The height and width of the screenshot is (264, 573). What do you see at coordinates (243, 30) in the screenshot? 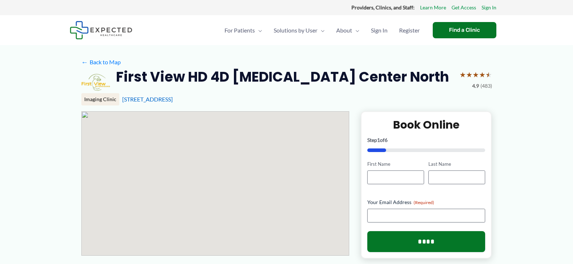
I see `a: For PatientsMenu Toggle` at bounding box center [243, 30].